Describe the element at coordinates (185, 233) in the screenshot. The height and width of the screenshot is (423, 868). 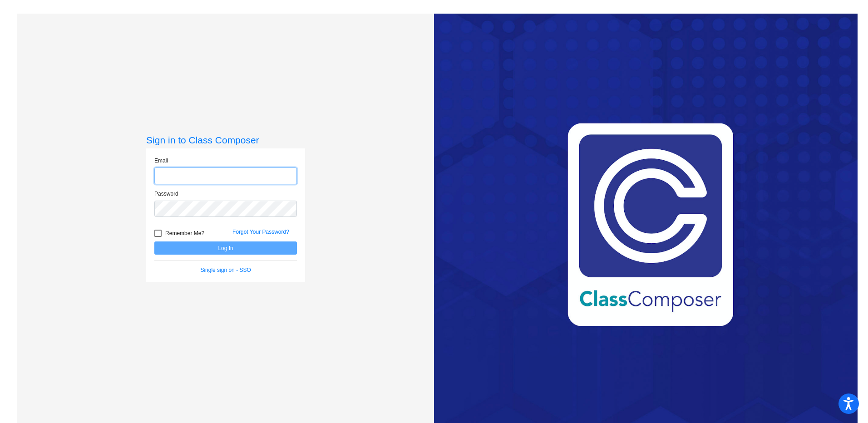
I see `span: Remember Me?` at that location.